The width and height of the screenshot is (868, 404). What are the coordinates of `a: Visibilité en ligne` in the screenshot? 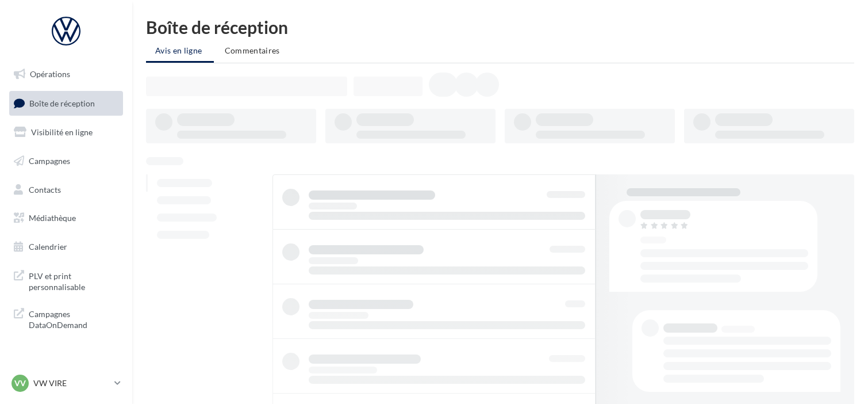 It's located at (66, 132).